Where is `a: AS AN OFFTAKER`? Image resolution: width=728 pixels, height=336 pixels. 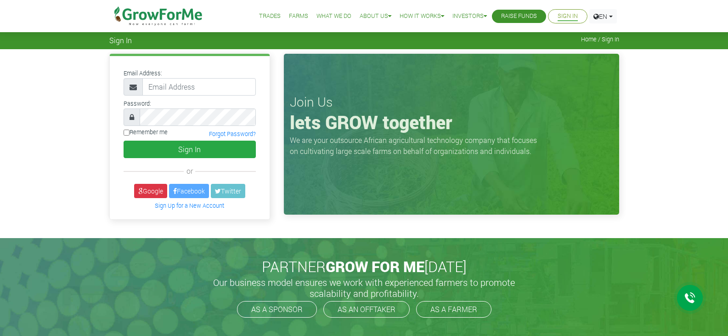
a: AS AN OFFTAKER is located at coordinates (367, 309).